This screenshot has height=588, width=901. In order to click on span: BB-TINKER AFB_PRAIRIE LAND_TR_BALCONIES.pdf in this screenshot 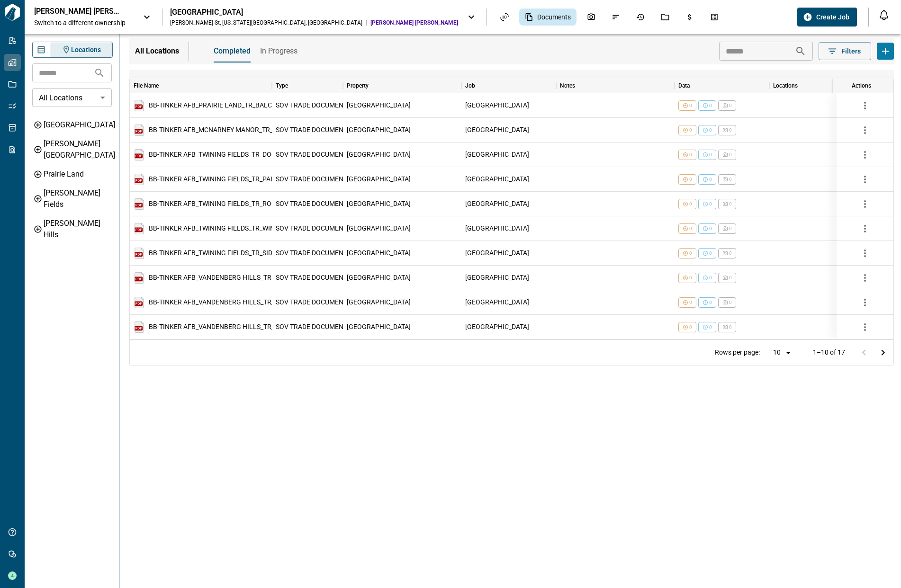, I will do `click(225, 105)`.